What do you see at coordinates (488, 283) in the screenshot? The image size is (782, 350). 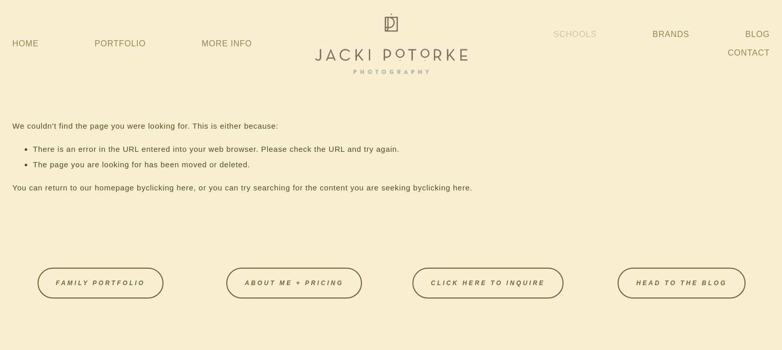 I see `a: CLICK HERE TO INQUIRE` at bounding box center [488, 283].